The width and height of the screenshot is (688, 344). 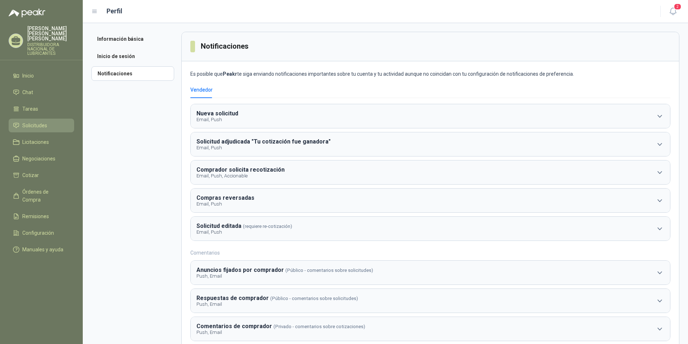 What do you see at coordinates (41, 142) in the screenshot?
I see `a: Licitaciones` at bounding box center [41, 142].